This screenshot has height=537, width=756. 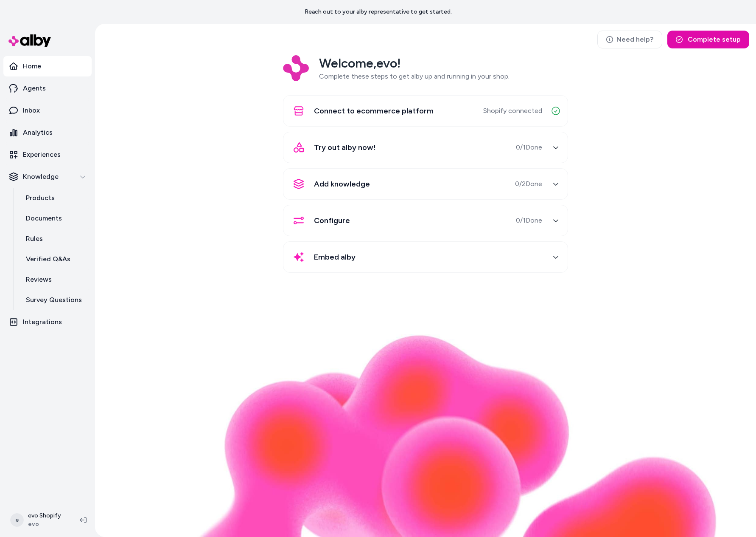 I want to click on button: Connect to ecommerce platformShopify connected, so click(x=426, y=111).